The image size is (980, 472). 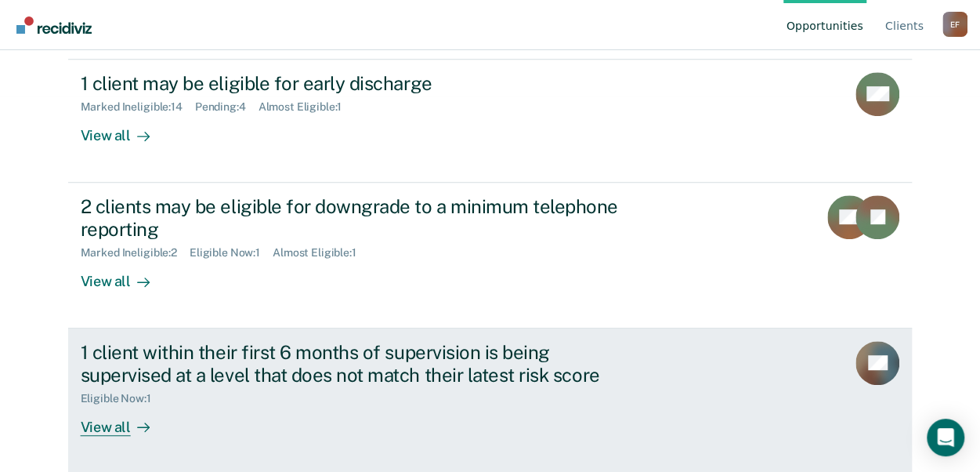 What do you see at coordinates (491, 256) in the screenshot?
I see `a: 2 clients may be eligible for downgrade to a minimum telephone reportingMarked Ineligible:2Eligib...` at bounding box center [491, 256].